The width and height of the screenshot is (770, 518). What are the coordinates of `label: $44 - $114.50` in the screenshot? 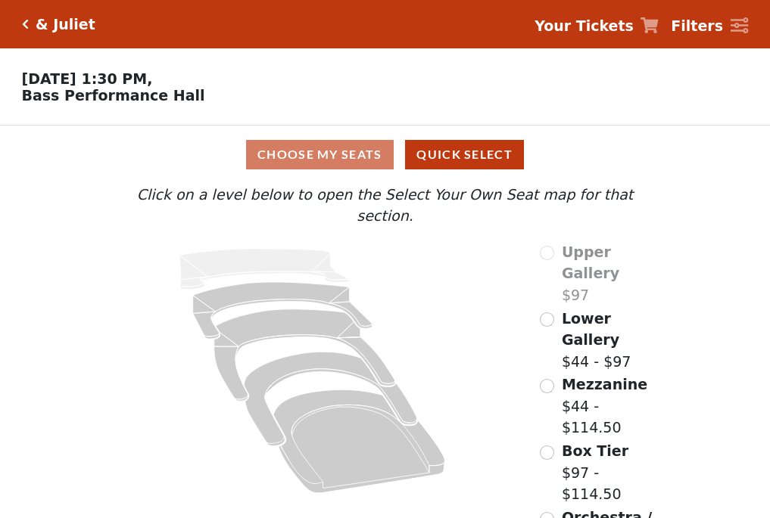 It's located at (612, 406).